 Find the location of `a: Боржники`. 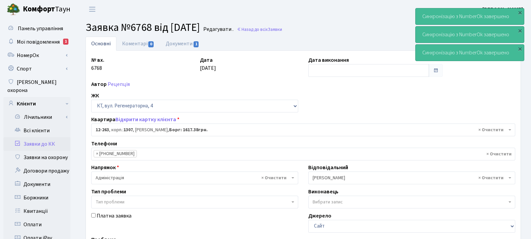

a: Боржники is located at coordinates (37, 197).